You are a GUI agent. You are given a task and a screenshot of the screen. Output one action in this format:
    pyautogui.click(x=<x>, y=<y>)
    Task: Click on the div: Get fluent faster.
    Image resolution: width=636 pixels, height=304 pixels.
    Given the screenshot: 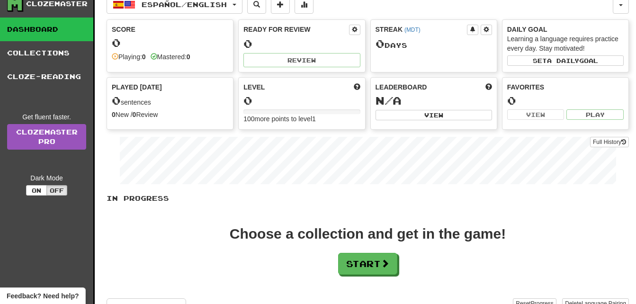 What is the action you would take?
    pyautogui.click(x=46, y=117)
    